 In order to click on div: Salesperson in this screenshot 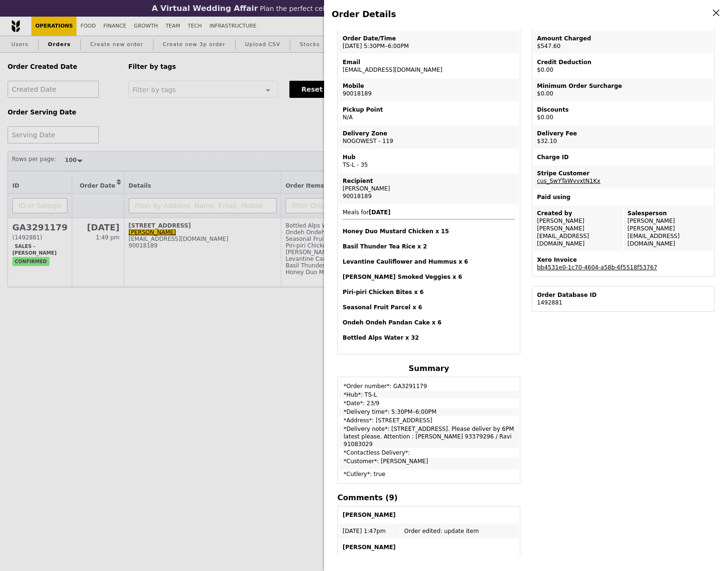, I will do `click(668, 213)`.